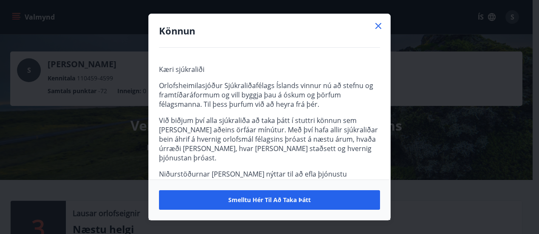 The width and height of the screenshot is (539, 234). I want to click on p: Orlofsheimilasjóður Sjúkraliðafélags Íslands vinnur nú að stefnu og framtíðaráformum og vill bygg..., so click(270, 95).